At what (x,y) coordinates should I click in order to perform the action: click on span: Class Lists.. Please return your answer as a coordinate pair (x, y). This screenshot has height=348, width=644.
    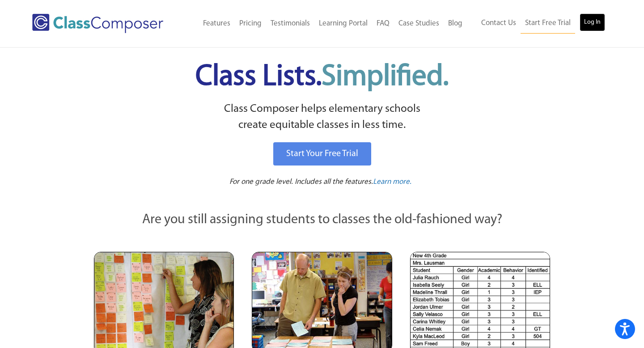
    Looking at the image, I should click on (322, 77).